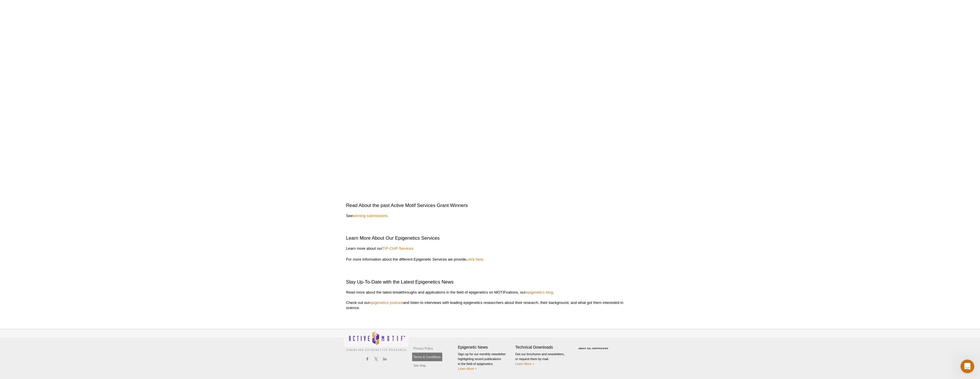  Describe the element at coordinates (420, 366) in the screenshot. I see `a: Site Map` at that location.